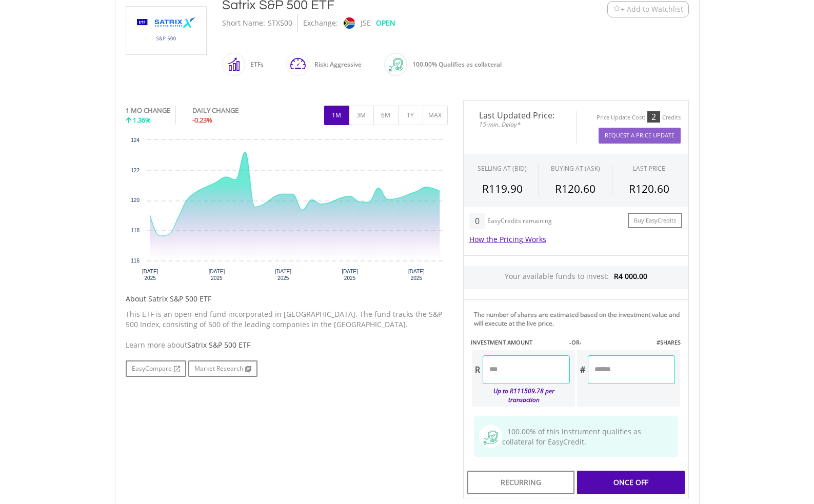 Image resolution: width=814 pixels, height=504 pixels. Describe the element at coordinates (135, 140) in the screenshot. I see `text: 124` at that location.